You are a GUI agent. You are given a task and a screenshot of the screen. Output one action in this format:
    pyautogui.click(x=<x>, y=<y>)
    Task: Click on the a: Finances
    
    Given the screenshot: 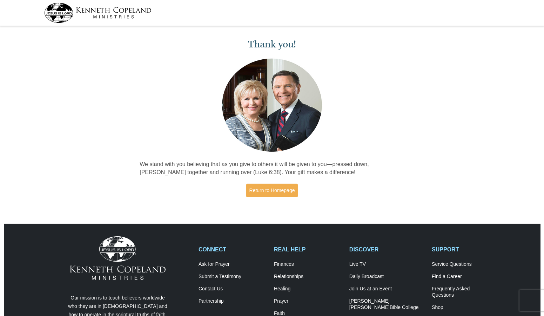 What is the action you would take?
    pyautogui.click(x=308, y=264)
    